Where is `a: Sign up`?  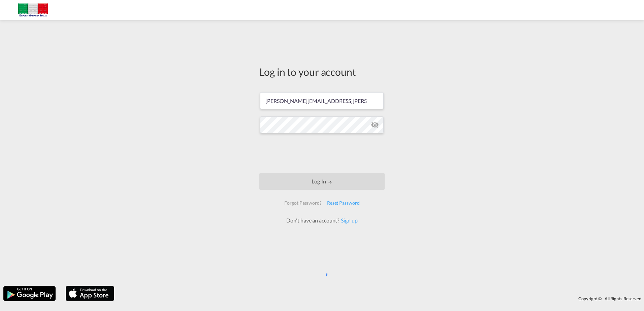 a: Sign up is located at coordinates (349, 220).